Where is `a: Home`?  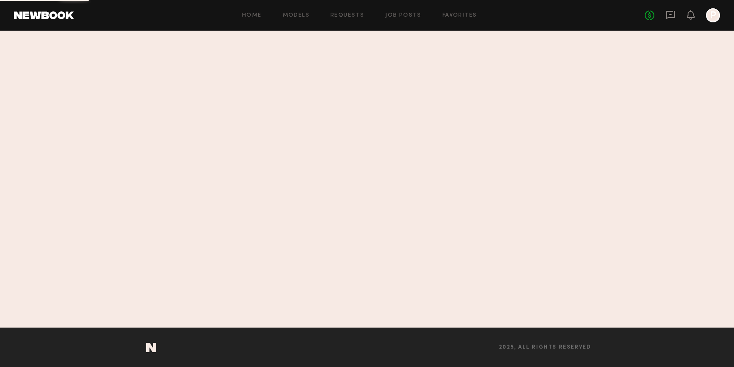
a: Home is located at coordinates (252, 15).